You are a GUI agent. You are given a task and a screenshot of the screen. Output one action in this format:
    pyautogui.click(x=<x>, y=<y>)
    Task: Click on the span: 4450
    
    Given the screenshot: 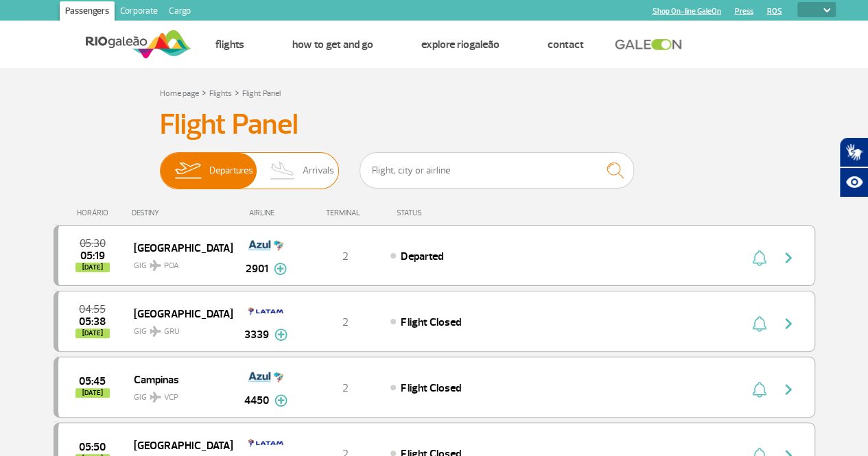 What is the action you would take?
    pyautogui.click(x=256, y=400)
    